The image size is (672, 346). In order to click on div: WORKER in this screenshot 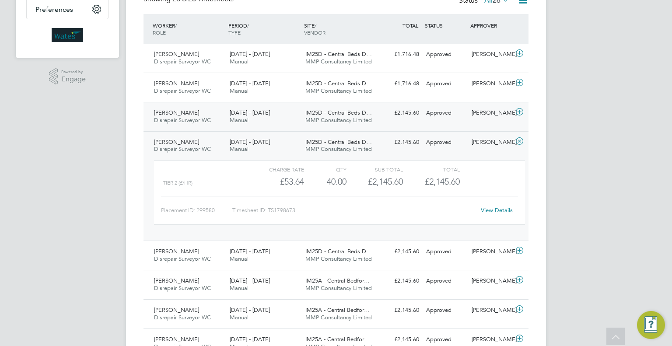, I will do `click(188, 29)`.